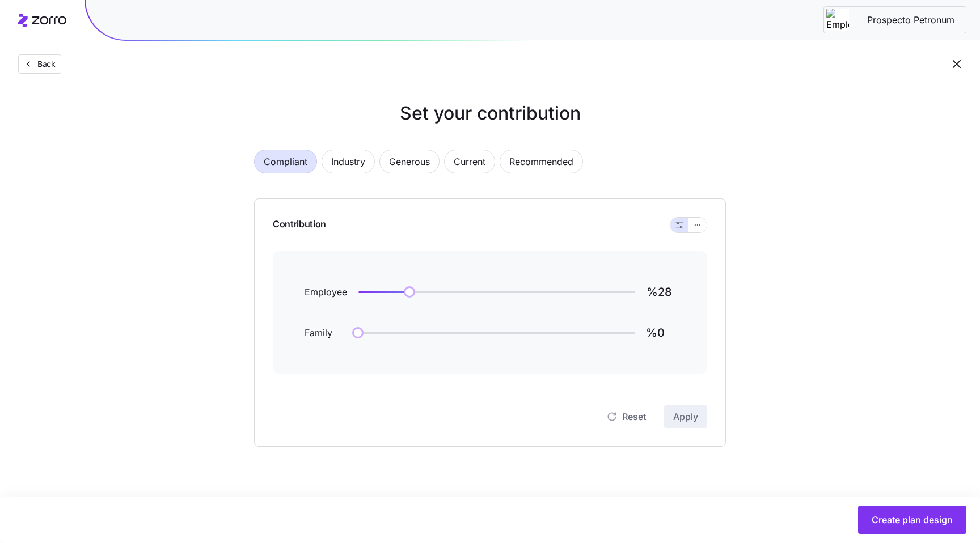 The height and width of the screenshot is (543, 980). What do you see at coordinates (912, 519) in the screenshot?
I see `button: Create plan design` at bounding box center [912, 519].